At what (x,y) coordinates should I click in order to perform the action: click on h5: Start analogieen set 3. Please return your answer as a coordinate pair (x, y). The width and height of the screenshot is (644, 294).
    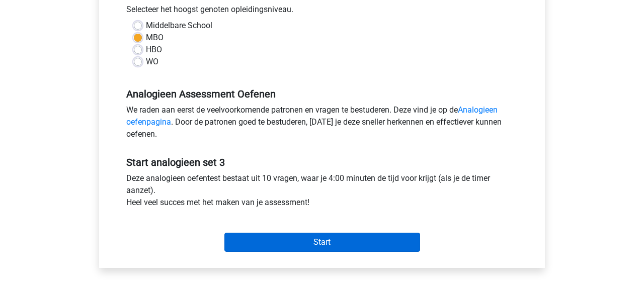
    Looking at the image, I should click on (322, 163).